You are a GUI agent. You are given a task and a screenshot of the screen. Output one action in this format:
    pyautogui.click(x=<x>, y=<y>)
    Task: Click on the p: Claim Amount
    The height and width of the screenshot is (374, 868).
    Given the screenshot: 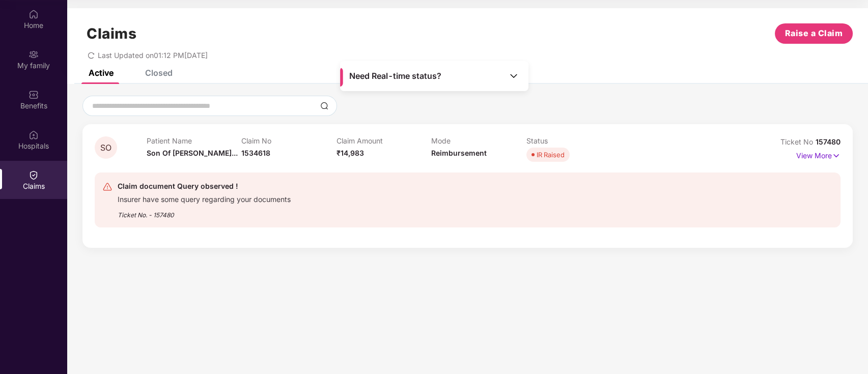 What is the action you would take?
    pyautogui.click(x=384, y=141)
    